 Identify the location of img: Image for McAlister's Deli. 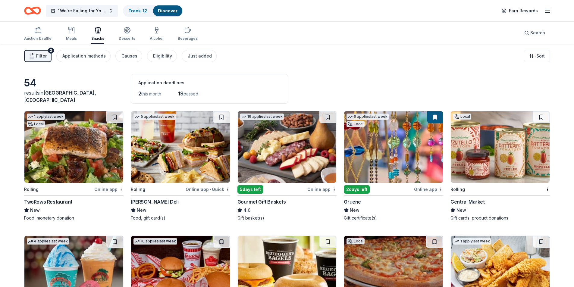
(180, 147).